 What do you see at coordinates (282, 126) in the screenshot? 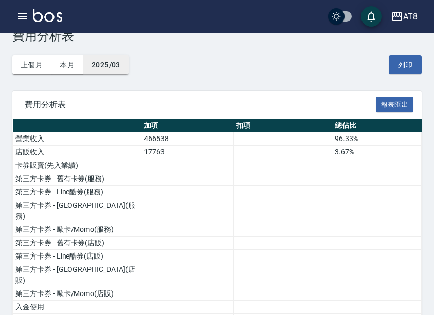
I see `th: 扣項` at bounding box center [282, 126].